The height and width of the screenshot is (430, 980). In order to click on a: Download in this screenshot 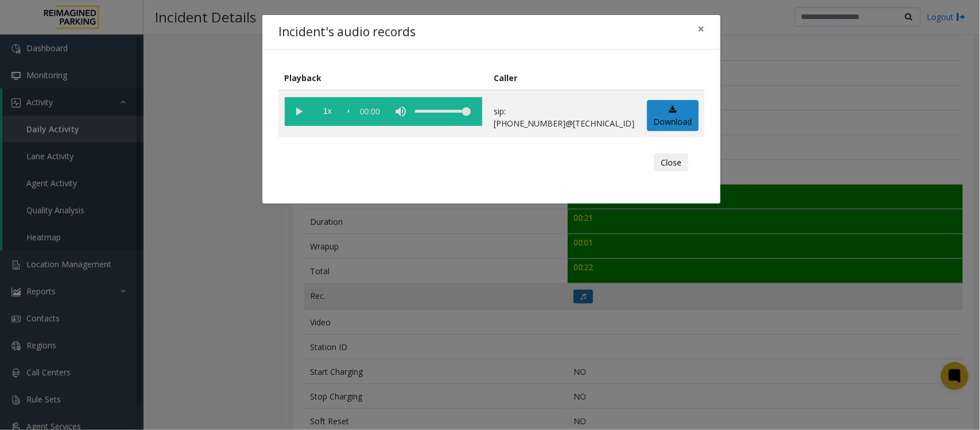, I will do `click(673, 116)`.